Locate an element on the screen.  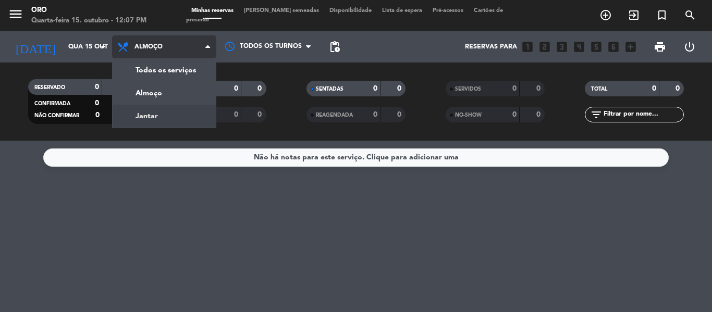
input: Filtrar por nome... is located at coordinates (643, 115).